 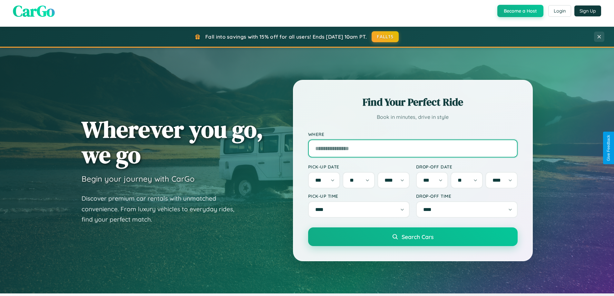 I want to click on button: Search Cars, so click(x=413, y=237).